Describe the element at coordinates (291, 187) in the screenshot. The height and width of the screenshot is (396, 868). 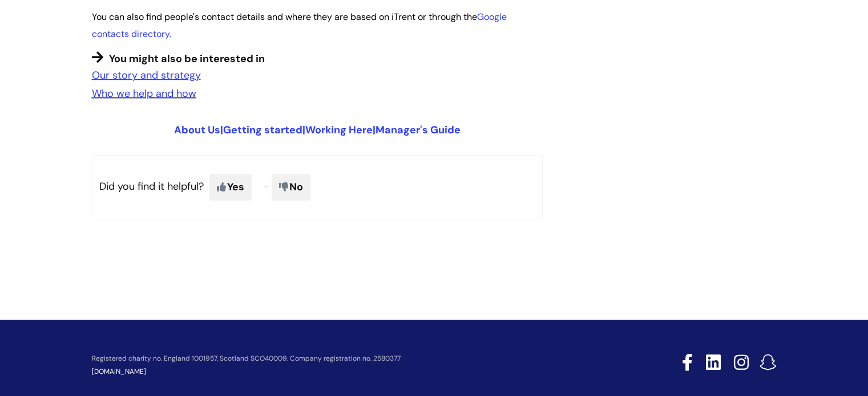
I see `span: No` at that location.